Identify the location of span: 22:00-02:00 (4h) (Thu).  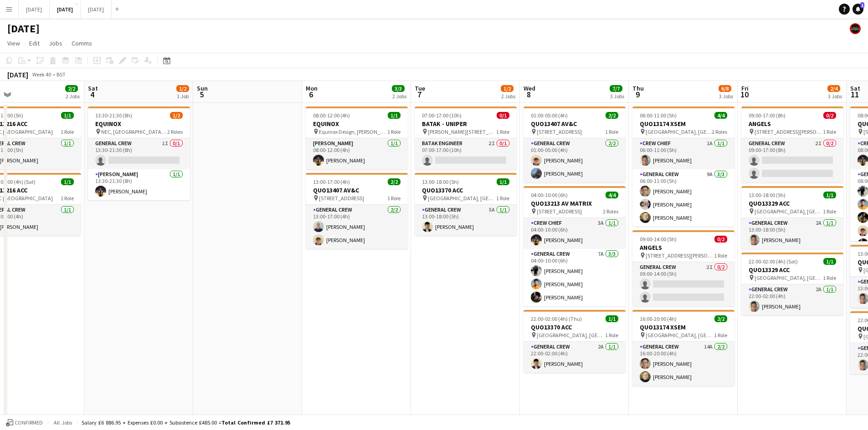
(556, 319).